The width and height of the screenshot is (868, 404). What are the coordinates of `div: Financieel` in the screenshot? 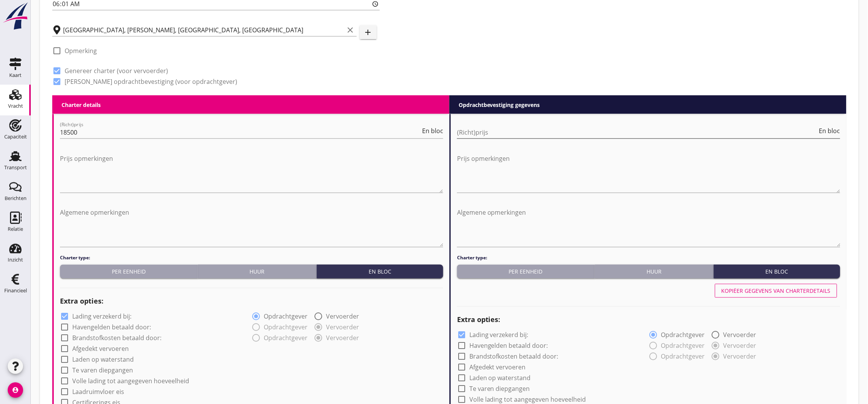 It's located at (15, 291).